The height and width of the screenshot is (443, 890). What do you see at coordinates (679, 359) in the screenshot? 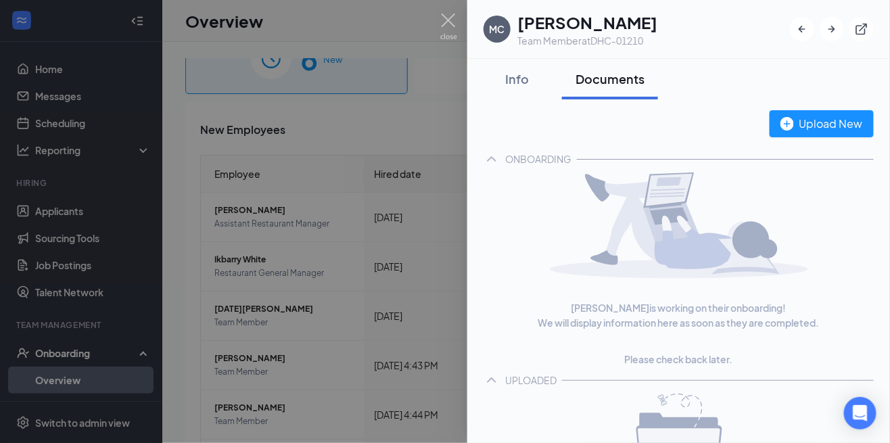
I see `span: Please check back later.` at bounding box center [679, 359].